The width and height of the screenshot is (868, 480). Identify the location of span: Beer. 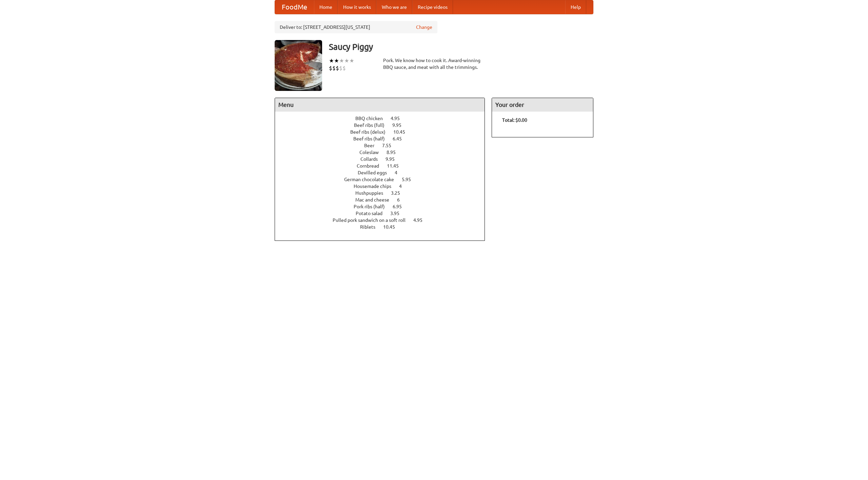
(373, 146).